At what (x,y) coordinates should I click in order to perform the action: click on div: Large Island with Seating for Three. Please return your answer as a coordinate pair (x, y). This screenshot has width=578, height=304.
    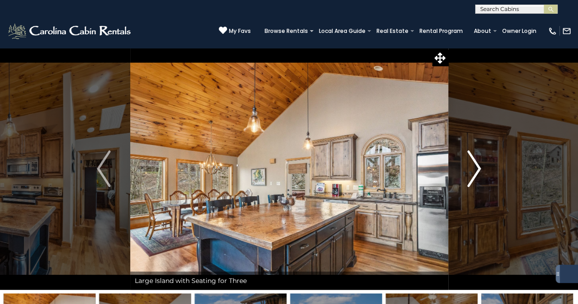
    Looking at the image, I should click on (289, 281).